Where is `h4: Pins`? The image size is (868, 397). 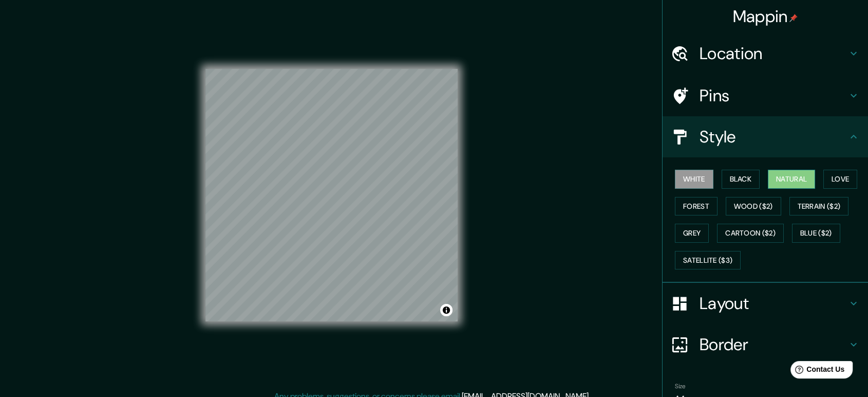 h4: Pins is located at coordinates (773, 96).